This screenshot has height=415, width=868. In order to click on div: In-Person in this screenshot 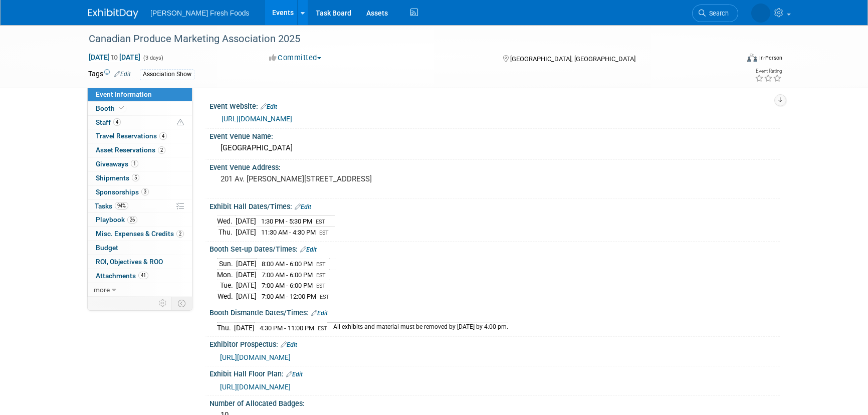, I will do `click(770, 58)`.